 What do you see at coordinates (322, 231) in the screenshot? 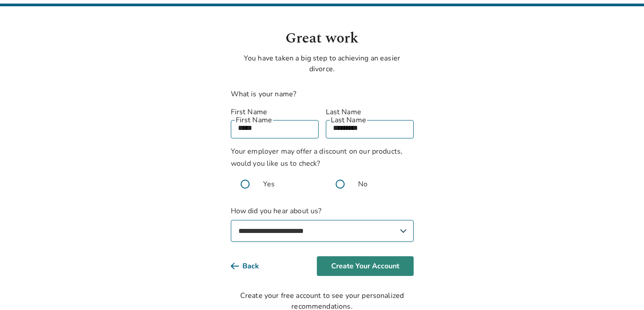
I see `select: How did you hear about us?` at bounding box center [322, 231].